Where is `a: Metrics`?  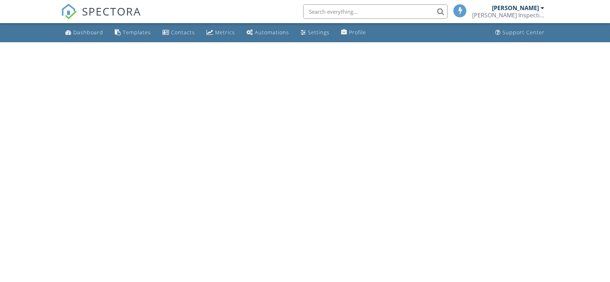 a: Metrics is located at coordinates (221, 33).